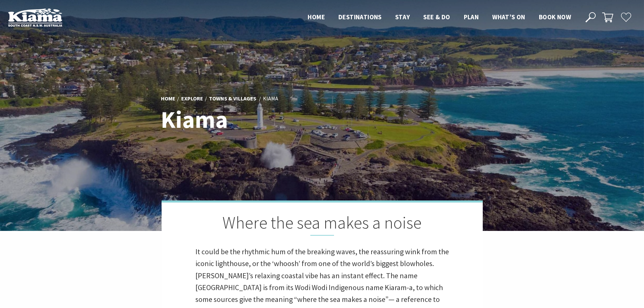  I want to click on nav: Main Menu, so click(439, 17).